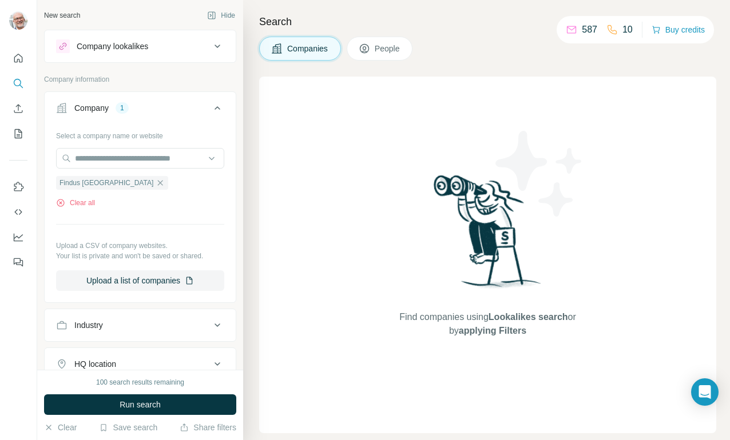 This screenshot has height=440, width=730. Describe the element at coordinates (112, 46) in the screenshot. I see `div: Company lookalikes` at that location.